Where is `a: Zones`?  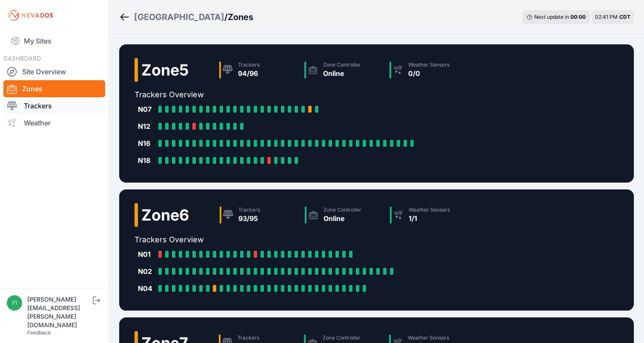 a: Zones is located at coordinates (54, 89).